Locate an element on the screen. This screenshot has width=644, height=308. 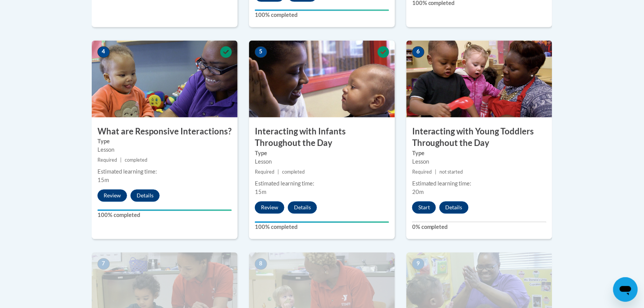
span: 20m is located at coordinates (418, 192).